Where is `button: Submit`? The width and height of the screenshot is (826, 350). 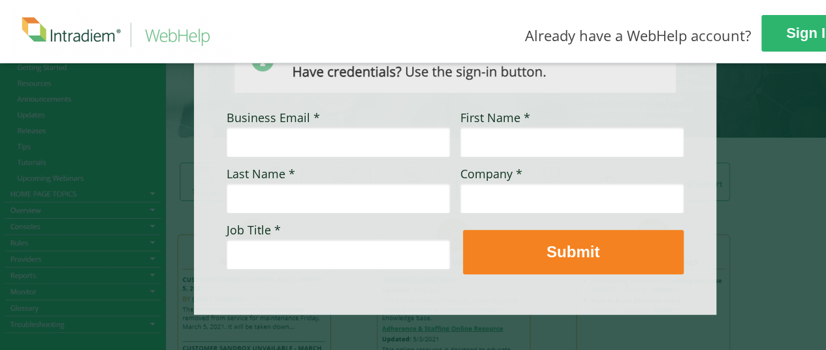 button: Submit is located at coordinates (573, 252).